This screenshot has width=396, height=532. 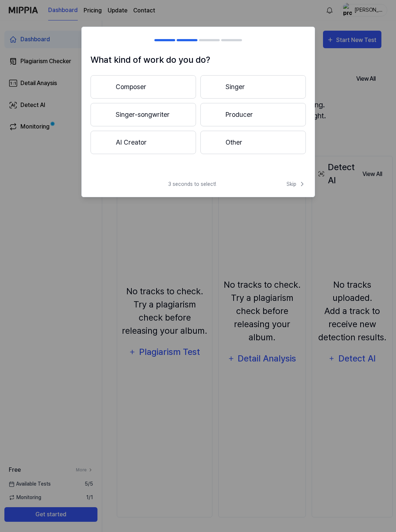 What do you see at coordinates (143, 142) in the screenshot?
I see `button: AI Creator` at bounding box center [143, 142].